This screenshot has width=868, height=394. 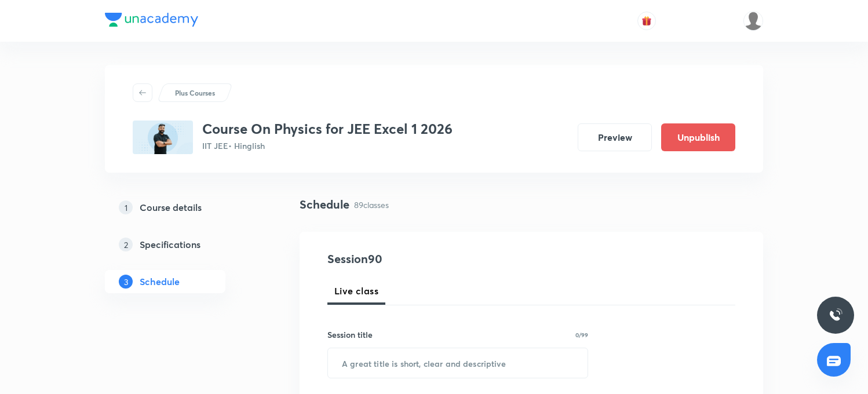 I want to click on img: C17B4FAC-997B-4E43-B1B9-415CDDFEAA28_plus.png, so click(x=163, y=137).